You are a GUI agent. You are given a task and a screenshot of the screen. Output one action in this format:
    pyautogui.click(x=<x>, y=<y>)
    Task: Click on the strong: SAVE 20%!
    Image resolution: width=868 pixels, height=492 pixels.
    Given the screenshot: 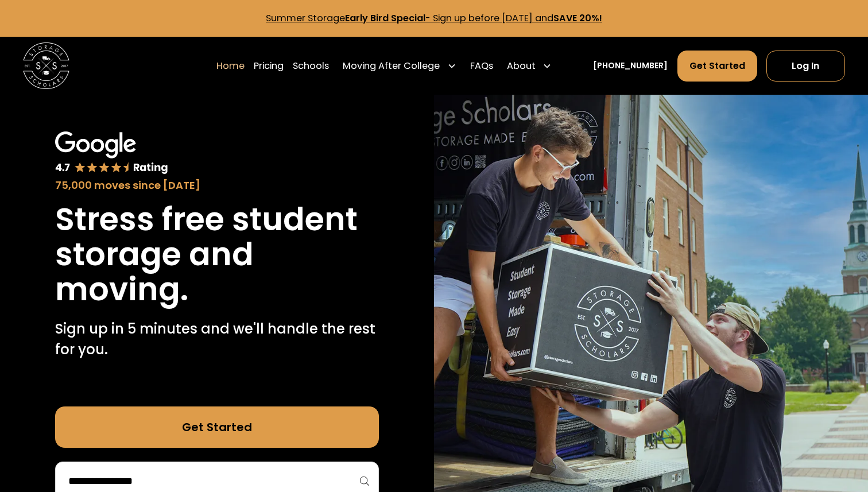 What is the action you would take?
    pyautogui.click(x=578, y=18)
    